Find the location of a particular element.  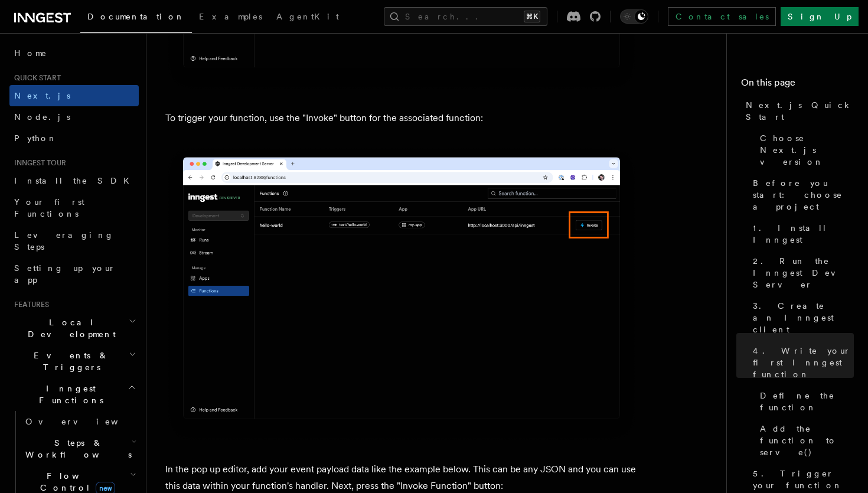

a: Next.js Quick Start is located at coordinates (797, 111).